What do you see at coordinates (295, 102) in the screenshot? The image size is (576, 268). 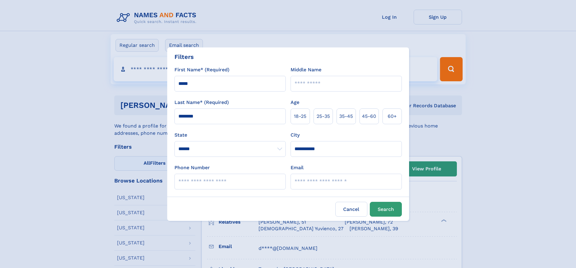 I see `label: Age` at bounding box center [295, 102].